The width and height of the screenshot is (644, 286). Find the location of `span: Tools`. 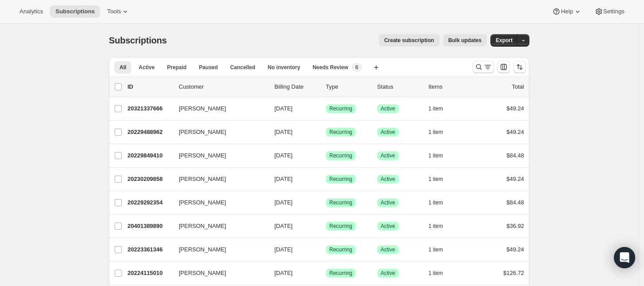

span: Tools is located at coordinates (114, 11).